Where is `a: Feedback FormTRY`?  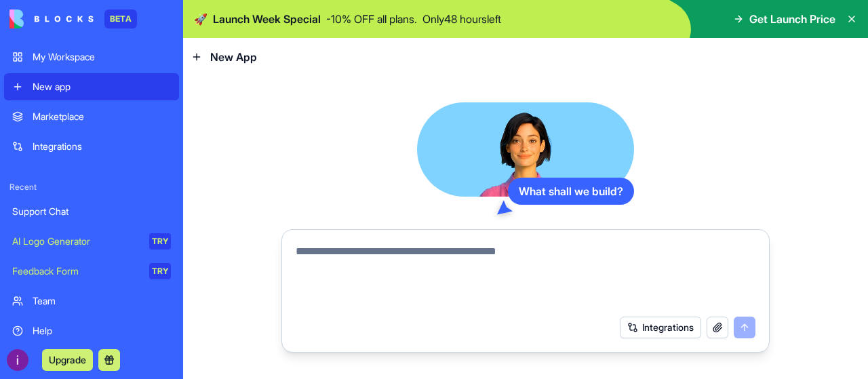 a: Feedback FormTRY is located at coordinates (92, 271).